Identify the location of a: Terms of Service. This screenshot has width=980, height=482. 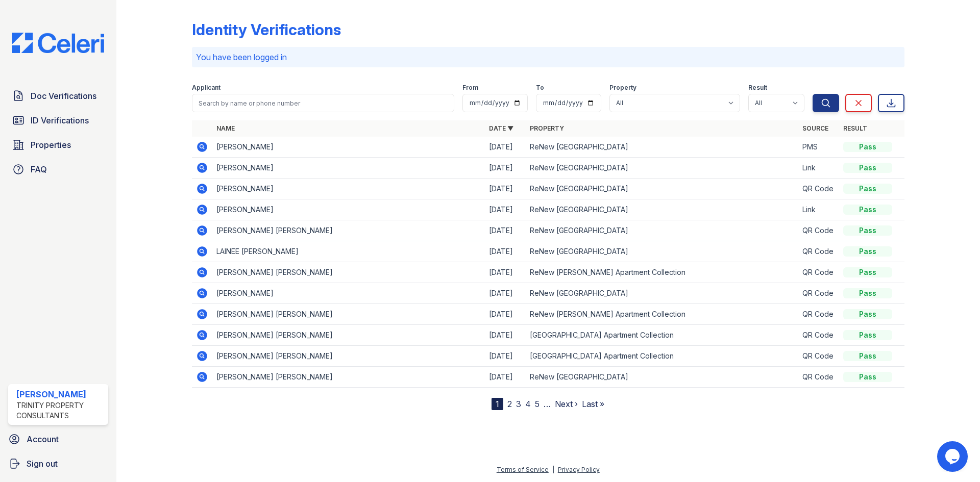
(523, 469).